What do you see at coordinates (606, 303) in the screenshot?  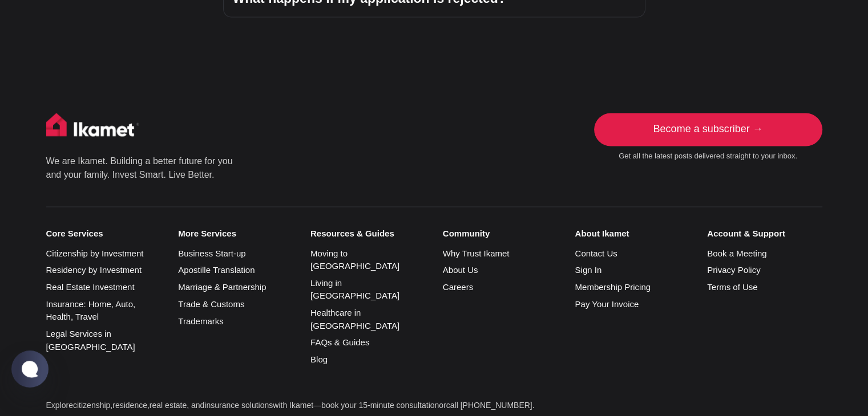 I see `a: Pay Your Invoice` at bounding box center [606, 303].